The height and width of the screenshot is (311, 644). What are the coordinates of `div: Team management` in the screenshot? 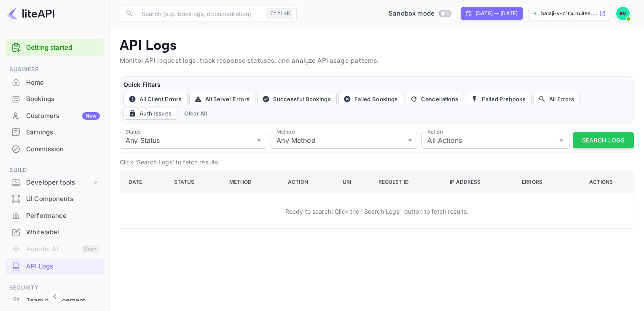 It's located at (63, 300).